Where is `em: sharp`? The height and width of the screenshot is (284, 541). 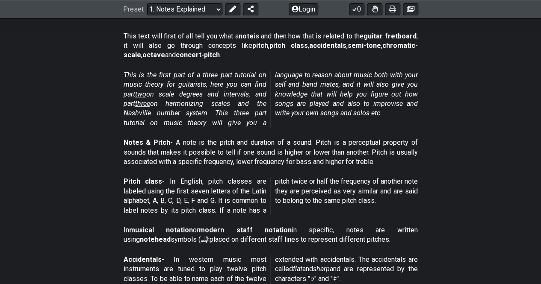
em: sharp is located at coordinates (321, 269).